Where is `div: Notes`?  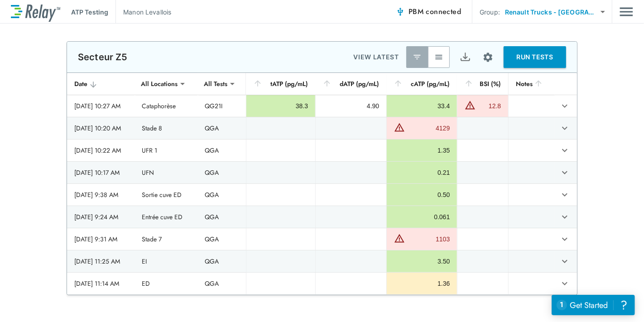 div: Notes is located at coordinates (532, 84).